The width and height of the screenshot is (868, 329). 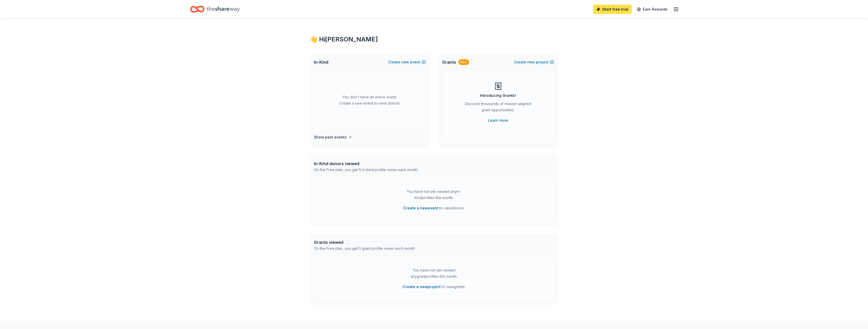 I want to click on a: Learn more, so click(x=498, y=121).